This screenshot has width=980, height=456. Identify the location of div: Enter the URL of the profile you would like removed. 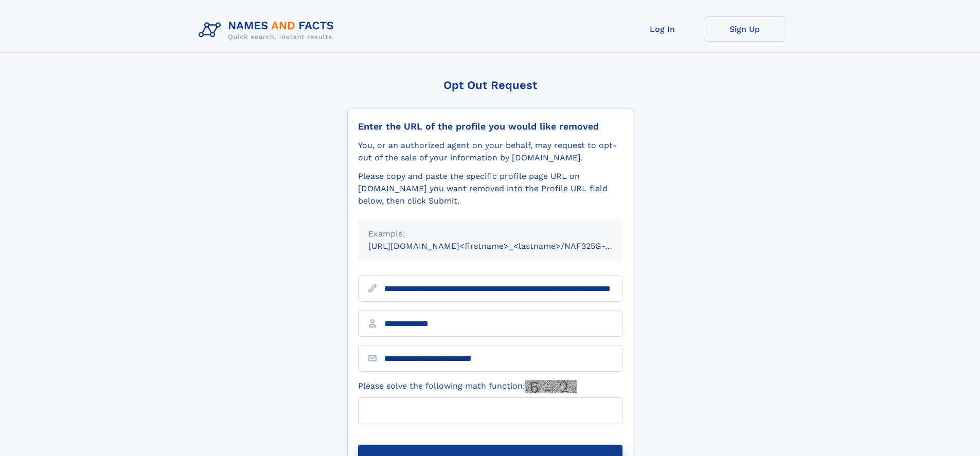
(490, 126).